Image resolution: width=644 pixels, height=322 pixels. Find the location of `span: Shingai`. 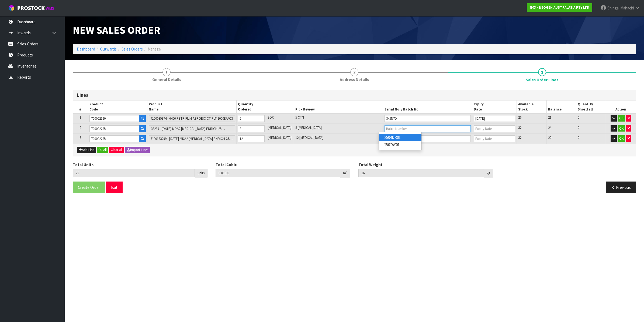

span: Shingai is located at coordinates (613, 8).